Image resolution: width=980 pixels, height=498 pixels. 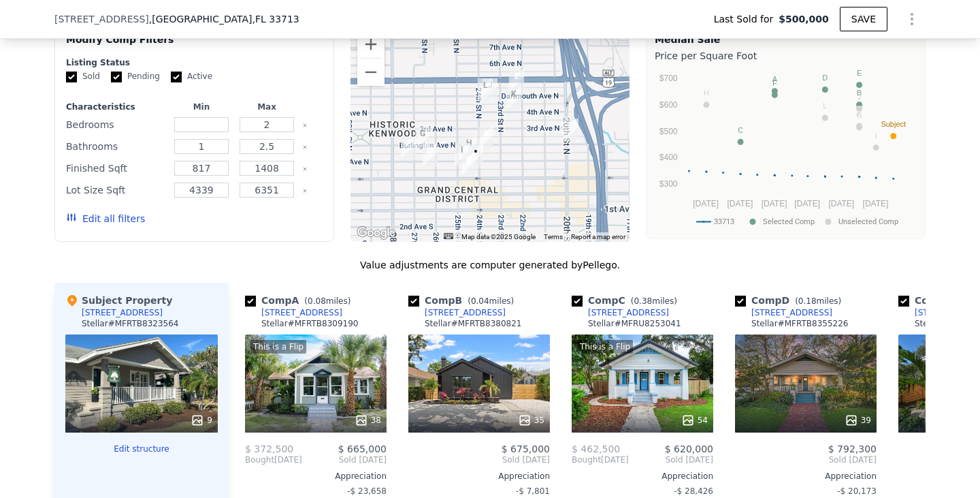 I want to click on input: Sold, so click(x=71, y=77).